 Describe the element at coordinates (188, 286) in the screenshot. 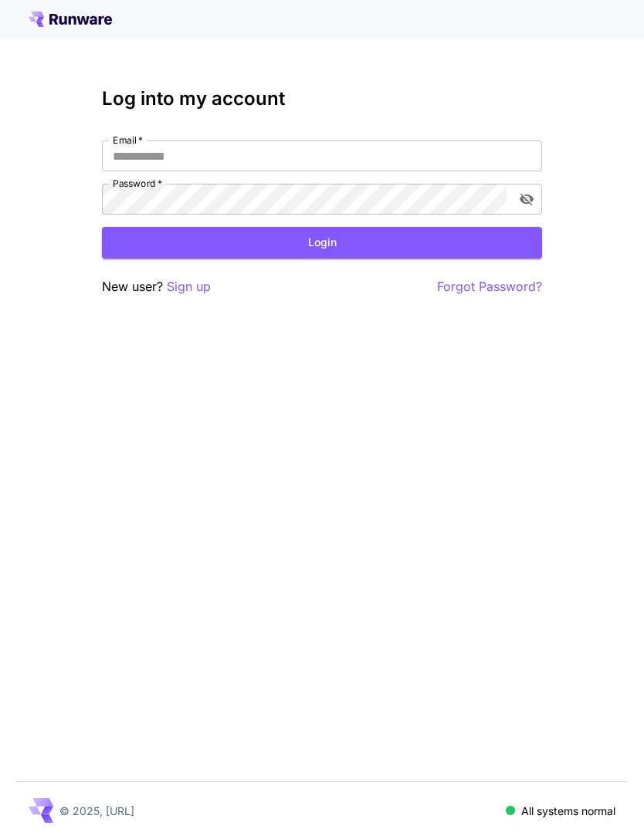

I see `button: Sign up` at that location.